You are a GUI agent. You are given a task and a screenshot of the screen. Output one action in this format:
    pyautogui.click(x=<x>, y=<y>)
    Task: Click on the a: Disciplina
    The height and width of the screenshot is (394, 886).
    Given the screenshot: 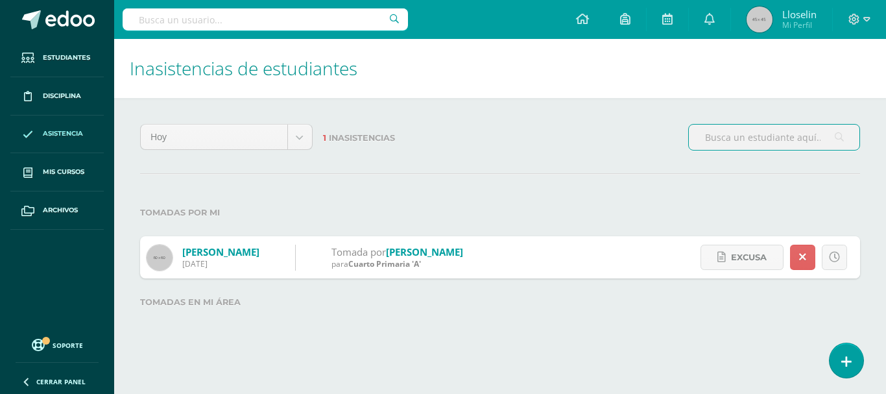 What is the action you would take?
    pyautogui.click(x=57, y=96)
    